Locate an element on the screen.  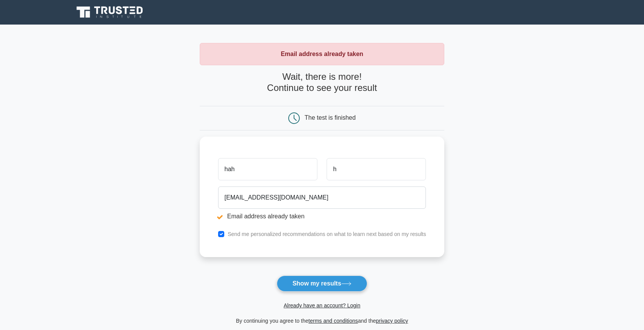
input: Email is located at coordinates (322, 198).